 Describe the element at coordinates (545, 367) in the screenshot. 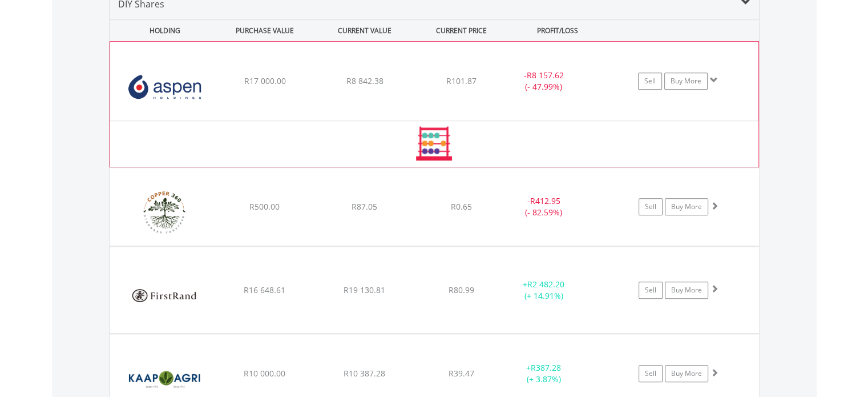

I see `span: R387.28` at that location.